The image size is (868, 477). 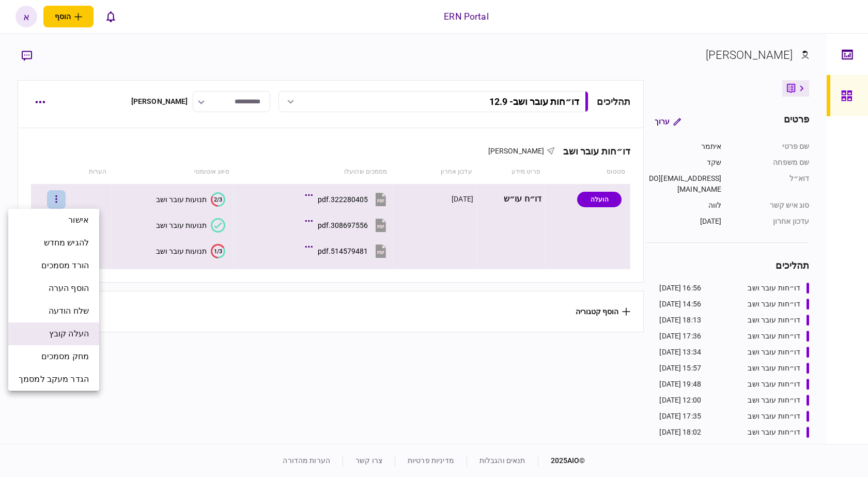 I want to click on span: שלח הודעה, so click(x=69, y=311).